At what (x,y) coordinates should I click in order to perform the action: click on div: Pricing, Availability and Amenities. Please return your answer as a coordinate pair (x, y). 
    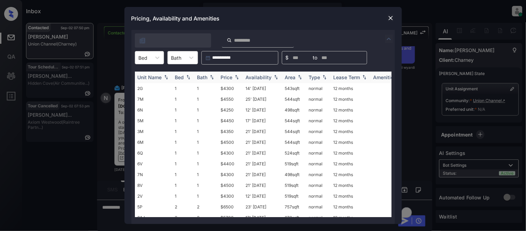
    Looking at the image, I should click on (263, 18).